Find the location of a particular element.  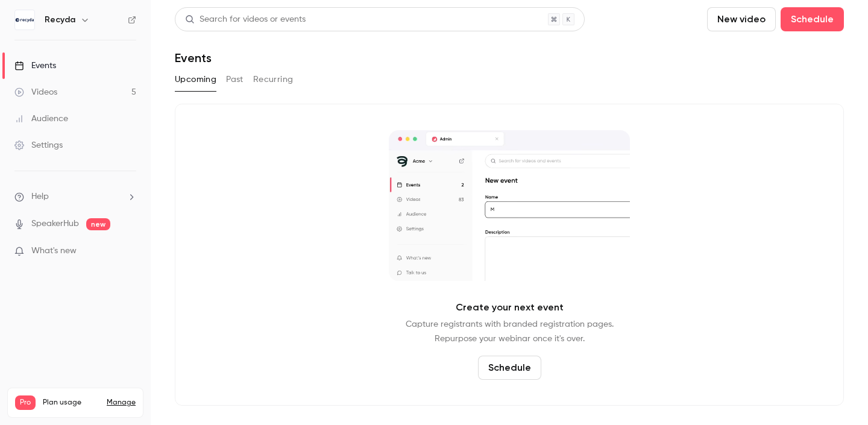

div: Settings is located at coordinates (39, 145).